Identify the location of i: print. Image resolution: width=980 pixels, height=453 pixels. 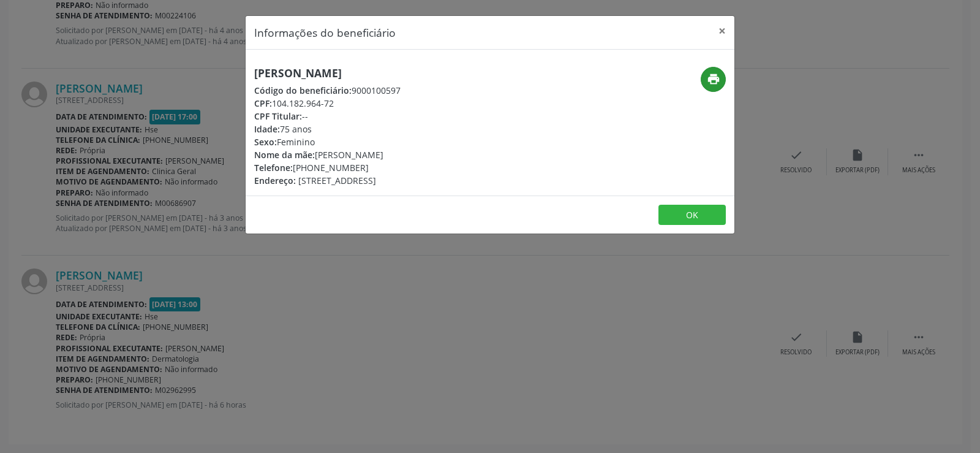
(714, 79).